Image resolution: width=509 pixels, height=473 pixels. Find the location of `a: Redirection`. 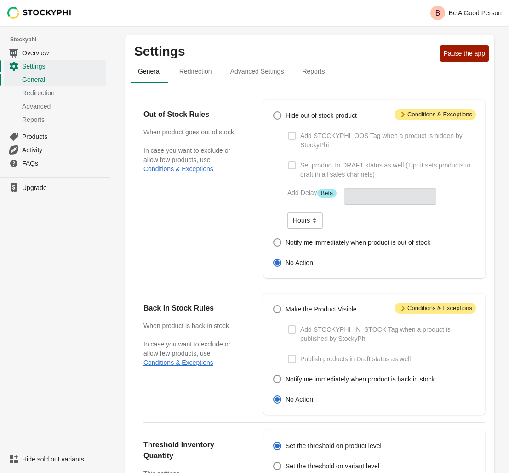

a: Redirection is located at coordinates (55, 92).